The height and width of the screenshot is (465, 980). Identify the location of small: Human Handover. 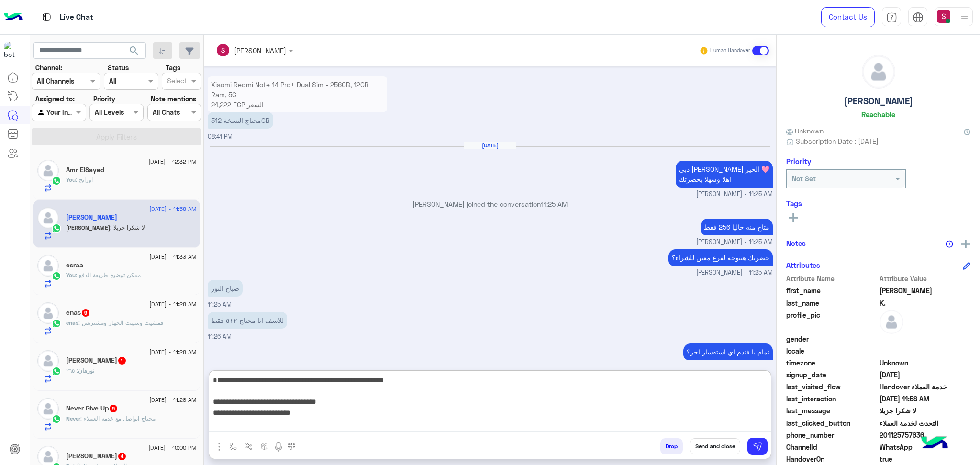
(730, 50).